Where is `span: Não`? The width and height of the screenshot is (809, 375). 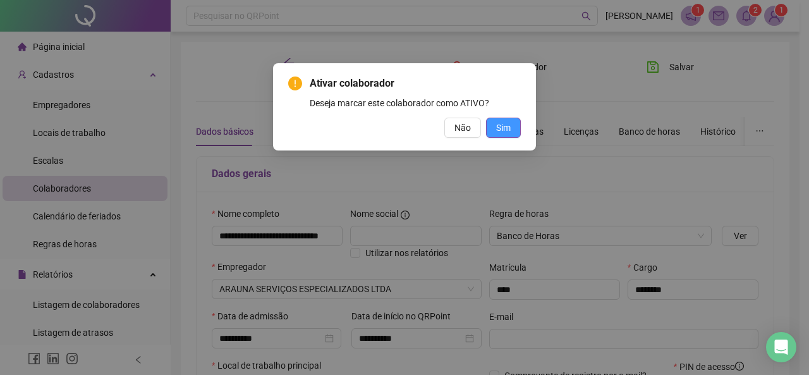 span: Não is located at coordinates (462, 128).